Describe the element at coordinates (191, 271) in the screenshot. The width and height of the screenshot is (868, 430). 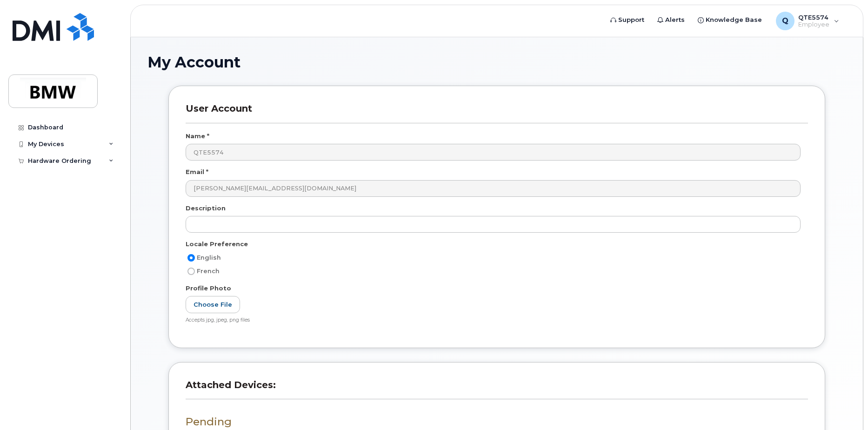
I see `input: French` at that location.